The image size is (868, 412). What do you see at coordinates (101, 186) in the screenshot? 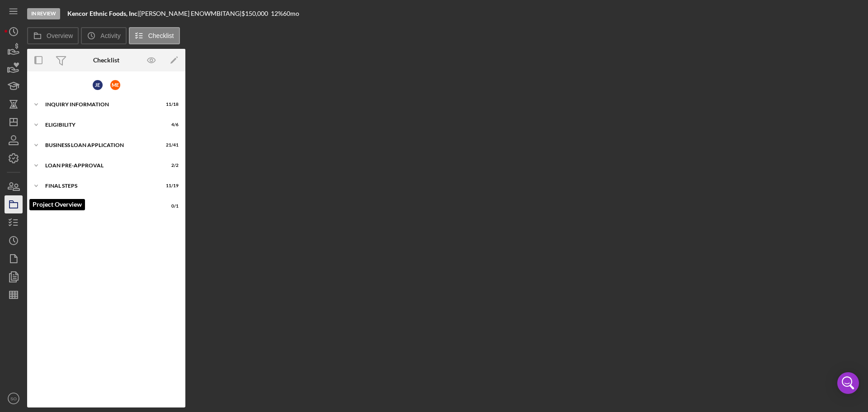
I see `div: FINAL STEPS` at bounding box center [101, 186].